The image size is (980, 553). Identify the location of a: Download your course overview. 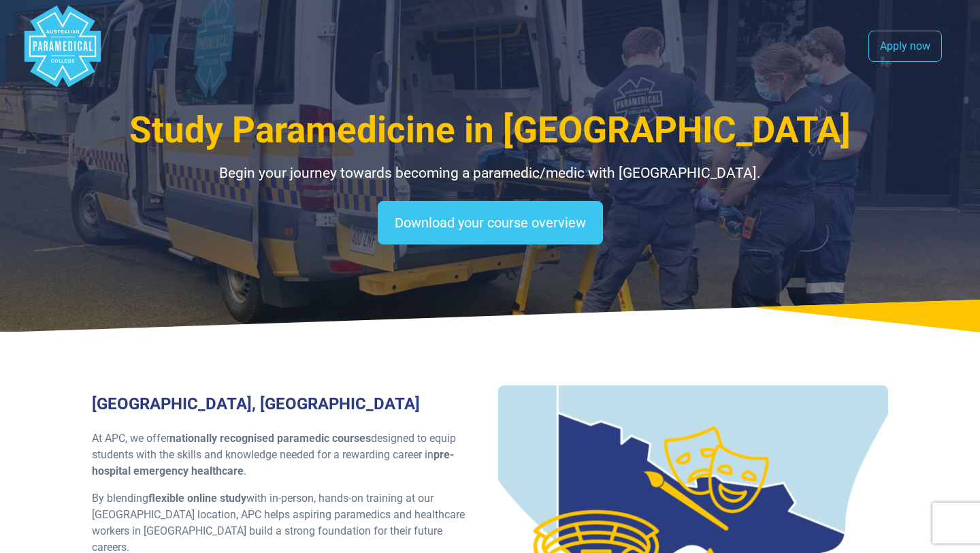
(490, 222).